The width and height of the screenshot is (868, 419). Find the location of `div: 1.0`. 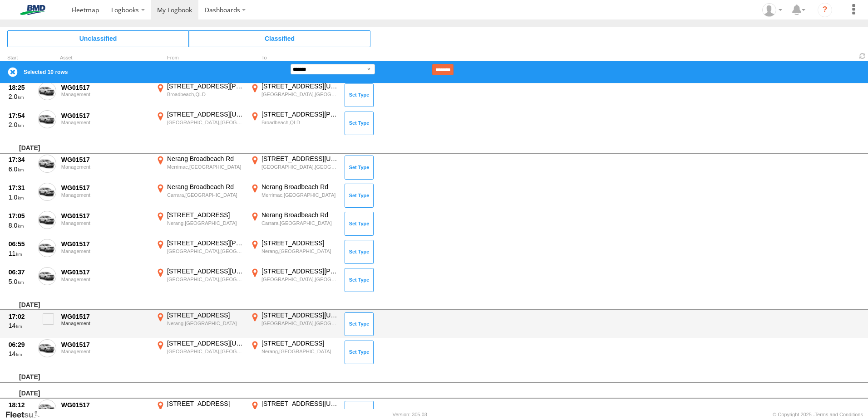

div: 1.0 is located at coordinates (21, 198).